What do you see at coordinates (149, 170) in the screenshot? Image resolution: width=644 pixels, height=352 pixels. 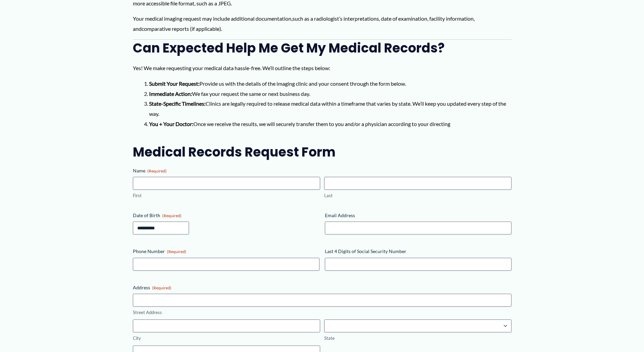 I see `legend: Name` at bounding box center [149, 170].